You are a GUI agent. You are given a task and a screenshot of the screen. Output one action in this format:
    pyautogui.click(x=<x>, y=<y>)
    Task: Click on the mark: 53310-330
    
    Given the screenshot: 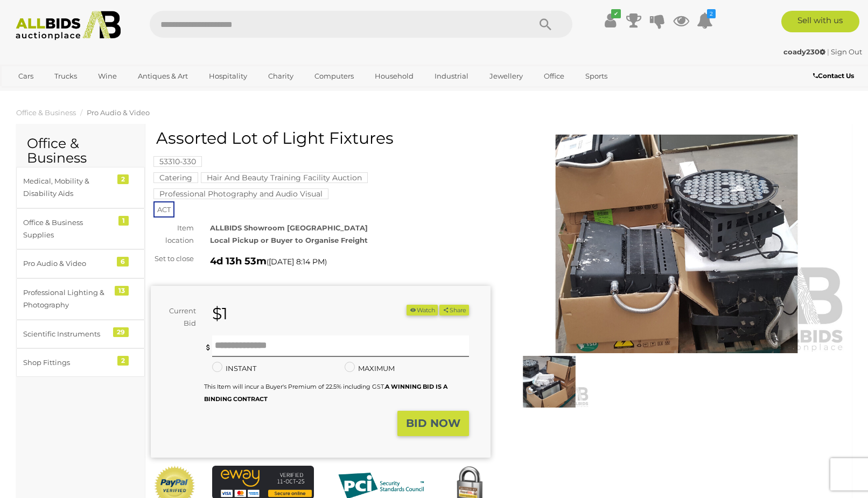 What is the action you would take?
    pyautogui.click(x=178, y=161)
    